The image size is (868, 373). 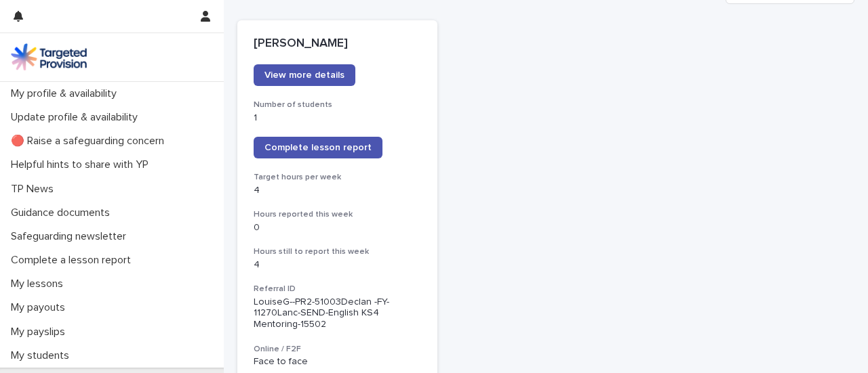 I want to click on p: 1, so click(x=337, y=118).